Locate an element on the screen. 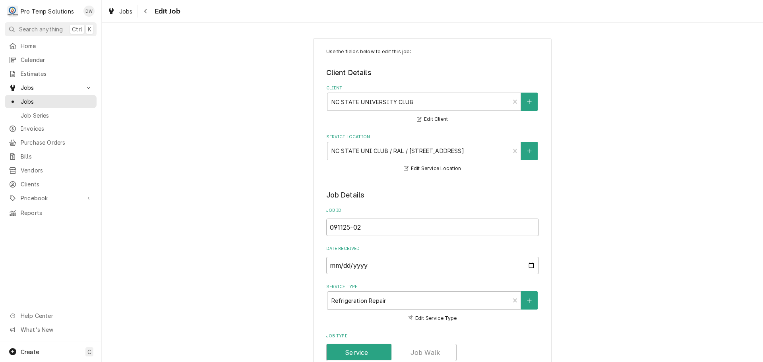 The image size is (763, 362). div: Job Type is located at coordinates (432, 347).